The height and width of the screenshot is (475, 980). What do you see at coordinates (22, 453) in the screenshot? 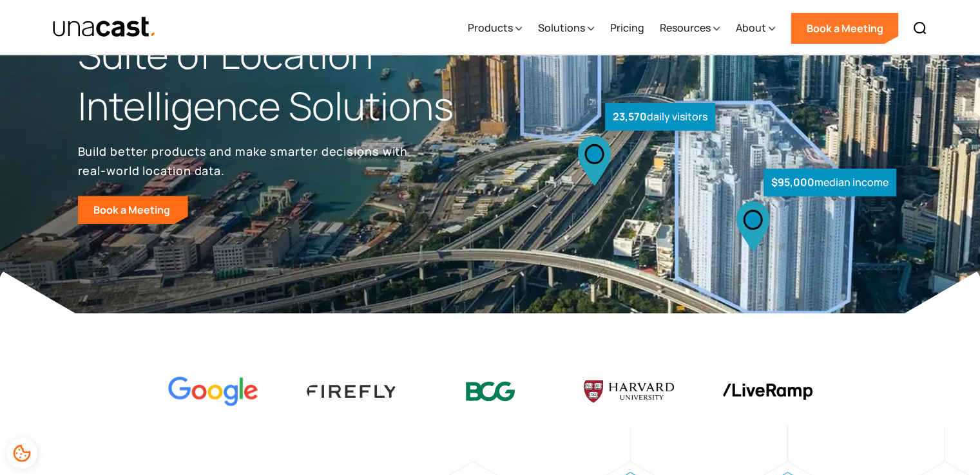
I see `div: Cookie Preferences` at bounding box center [22, 453].